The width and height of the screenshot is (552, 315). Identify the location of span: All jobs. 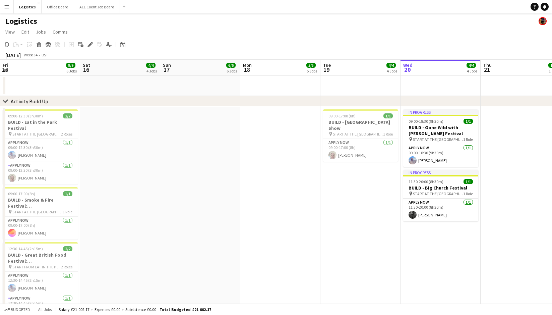
(45, 309).